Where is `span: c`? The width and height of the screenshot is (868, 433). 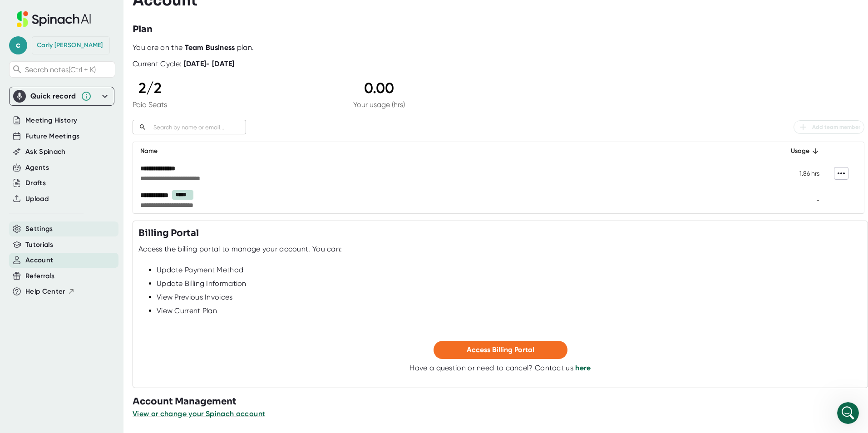 span: c is located at coordinates (19, 46).